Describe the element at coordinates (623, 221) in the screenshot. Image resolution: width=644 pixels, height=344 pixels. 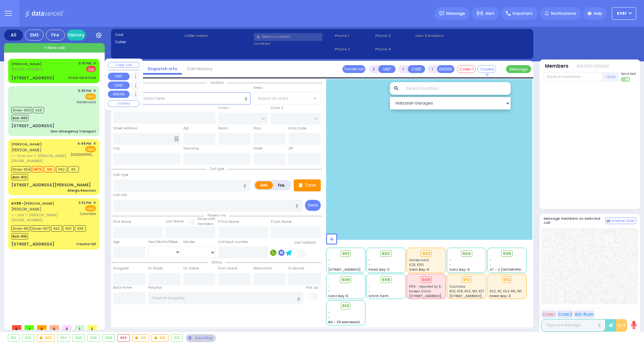
I see `span: Internal Chat` at that location.